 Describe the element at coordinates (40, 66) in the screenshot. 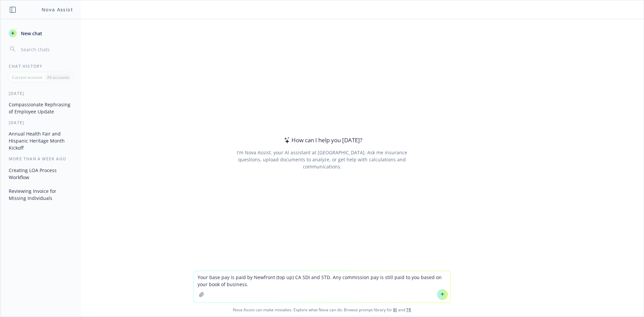

I see `div: Chat History` at that location.